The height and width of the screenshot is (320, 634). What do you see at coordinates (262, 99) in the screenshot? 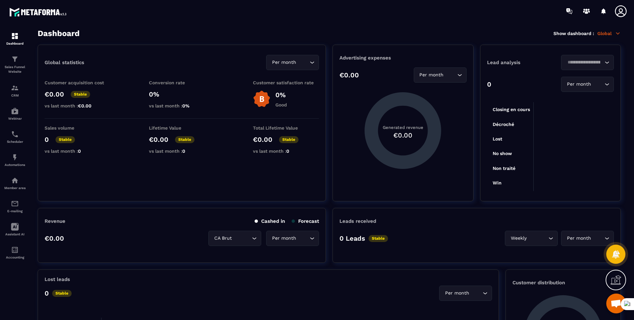
I see `img: b-badge-o.b3b20ee6.svg` at bounding box center [262, 99].